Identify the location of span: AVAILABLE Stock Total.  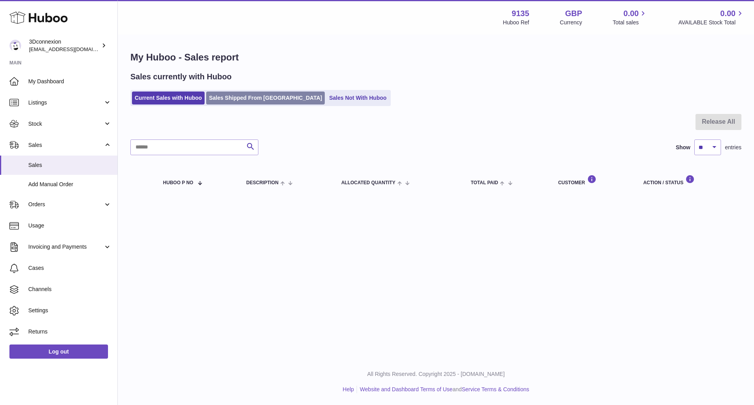
(711, 22).